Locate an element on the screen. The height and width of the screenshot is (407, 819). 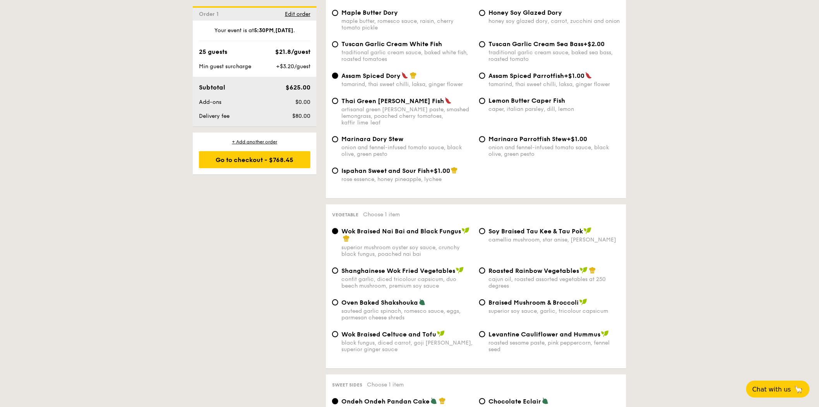
div: Go to checkout - $768.45 is located at coordinates (255, 160).